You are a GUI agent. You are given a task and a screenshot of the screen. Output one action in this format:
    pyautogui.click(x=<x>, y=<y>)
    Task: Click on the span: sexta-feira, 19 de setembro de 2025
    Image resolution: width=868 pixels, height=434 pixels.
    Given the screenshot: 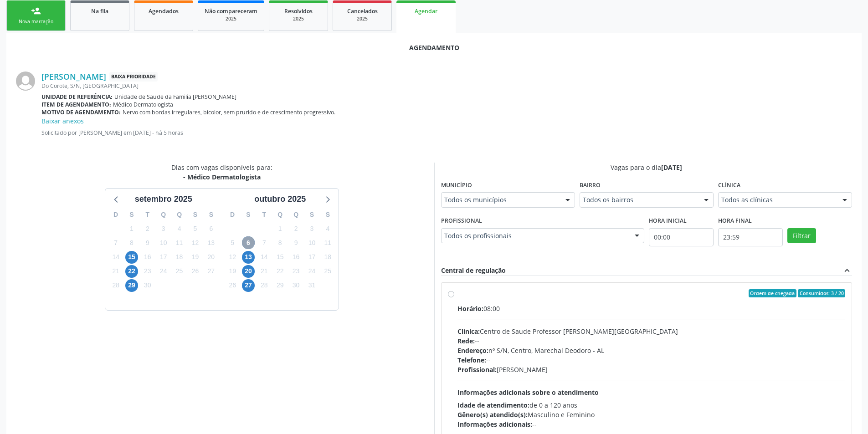 What is the action you would take?
    pyautogui.click(x=195, y=257)
    